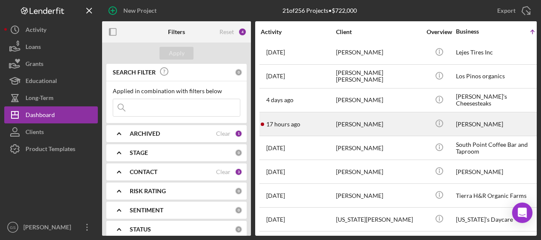 The height and width of the screenshot is (240, 541). I want to click on div: Client, so click(379, 32).